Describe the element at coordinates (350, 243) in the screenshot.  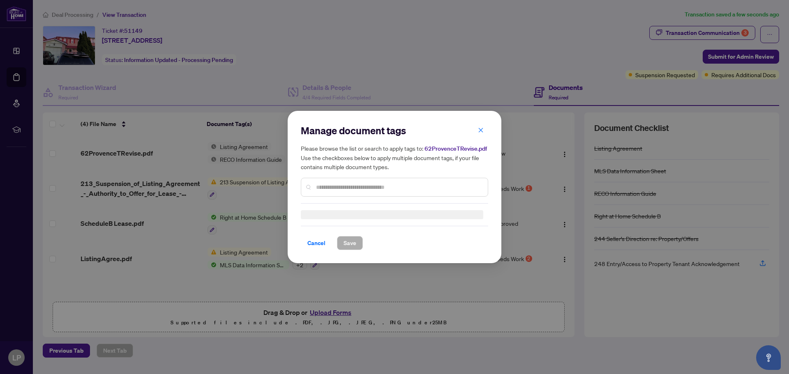
I see `button: Save` at that location.